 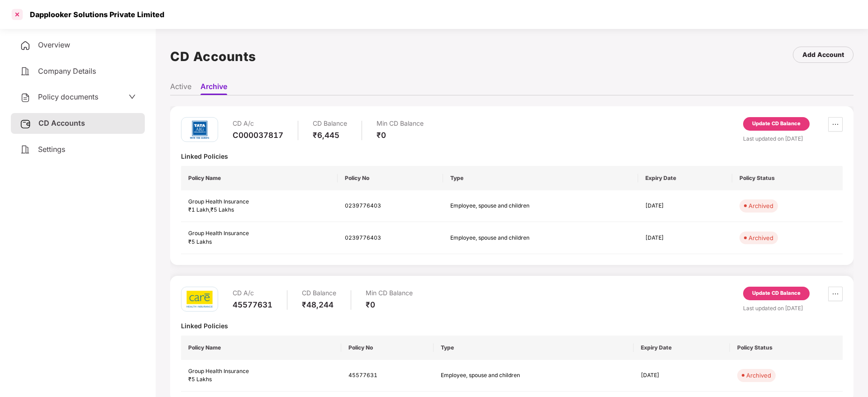 I want to click on div: ₹48,244, so click(x=319, y=305).